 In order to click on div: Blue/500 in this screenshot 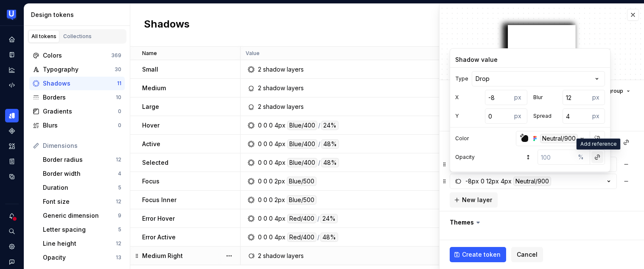, I will do `click(301, 182)`.